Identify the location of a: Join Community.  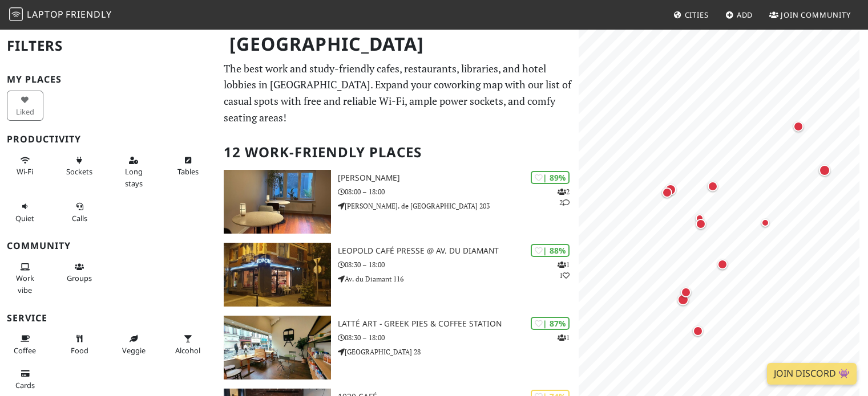
(810, 15).